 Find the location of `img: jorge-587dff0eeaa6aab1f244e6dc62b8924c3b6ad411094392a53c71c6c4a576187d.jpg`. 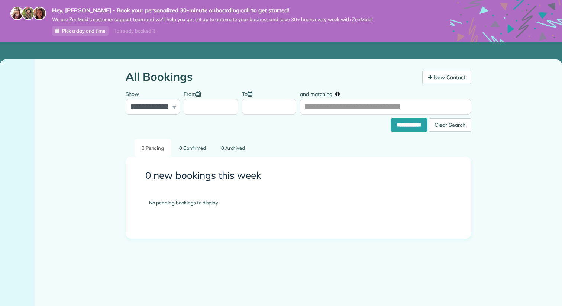

img: jorge-587dff0eeaa6aab1f244e6dc62b8924c3b6ad411094392a53c71c6c4a576187d.jpg is located at coordinates (28, 13).